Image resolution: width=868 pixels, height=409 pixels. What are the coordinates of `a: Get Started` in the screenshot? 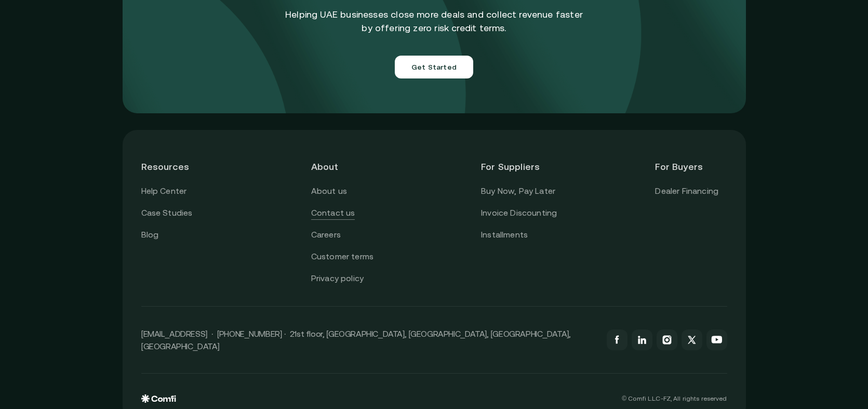 It's located at (434, 67).